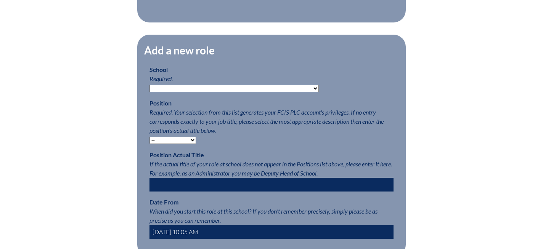 This screenshot has width=543, height=249. What do you see at coordinates (266, 121) in the screenshot?
I see `span: Required. Your selection from this list generates your FCIS PLC account's privileges. If no entry...` at bounding box center [266, 121].